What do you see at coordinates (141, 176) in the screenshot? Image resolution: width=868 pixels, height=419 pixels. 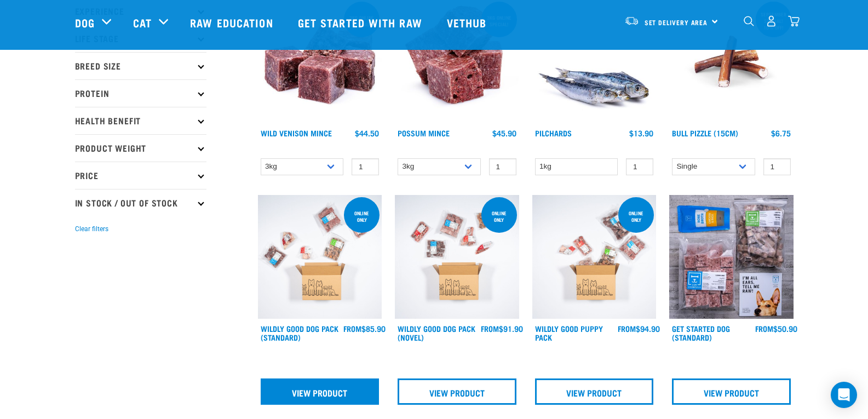 I see `p: Price` at bounding box center [141, 176].